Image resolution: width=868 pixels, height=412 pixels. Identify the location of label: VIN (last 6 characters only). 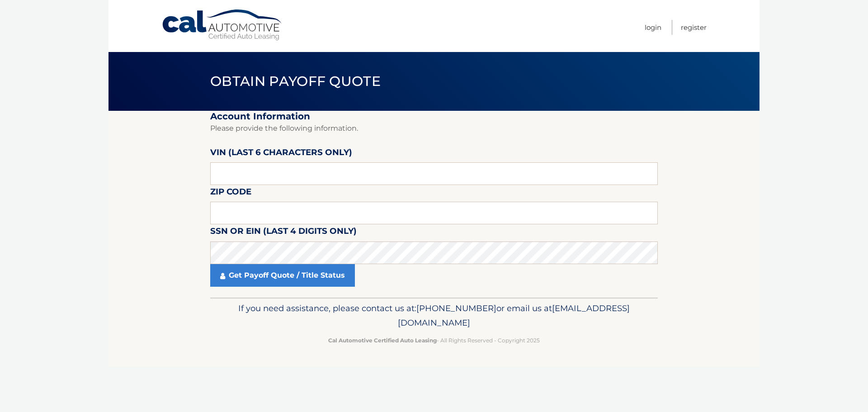
(281, 154).